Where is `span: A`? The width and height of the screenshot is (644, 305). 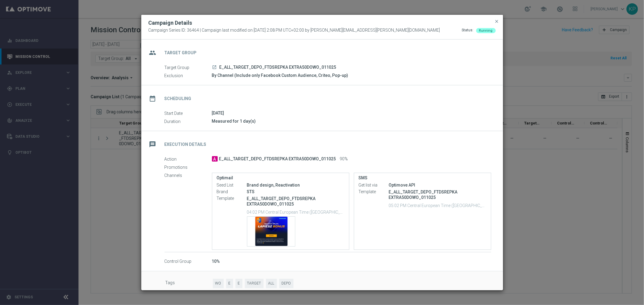
span: A is located at coordinates (215, 159).